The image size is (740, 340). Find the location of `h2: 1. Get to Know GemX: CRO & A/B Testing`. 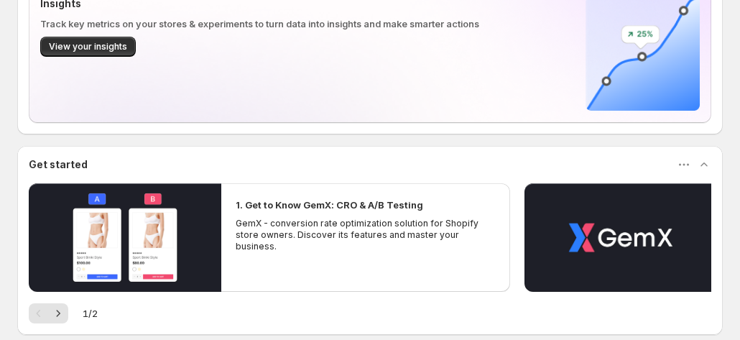

h2: 1. Get to Know GemX: CRO & A/B Testing is located at coordinates (329, 205).